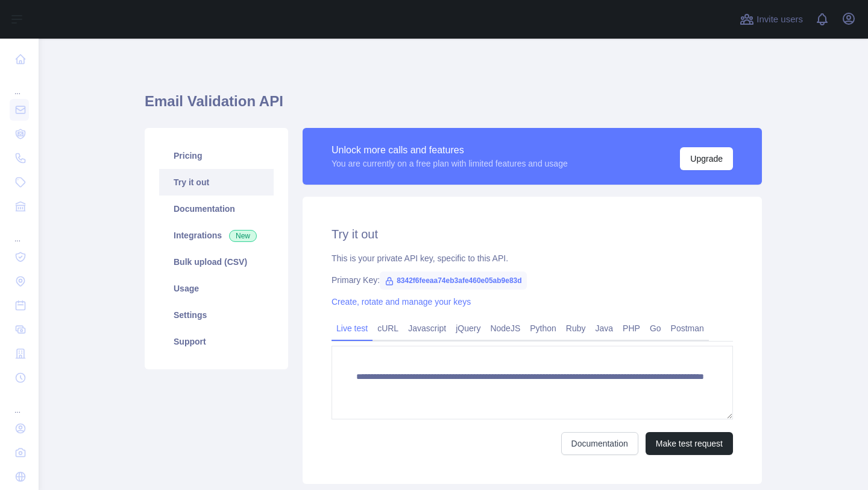  I want to click on a: jQuery, so click(467, 328).